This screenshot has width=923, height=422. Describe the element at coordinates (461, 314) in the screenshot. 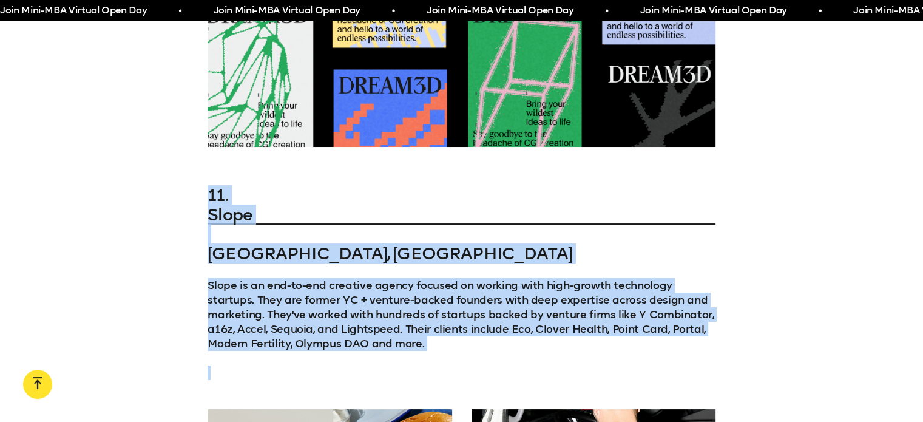

I see `p: Slope is an end-to-end creative agency focused on working with high-growth technology startups. T...` at that location.